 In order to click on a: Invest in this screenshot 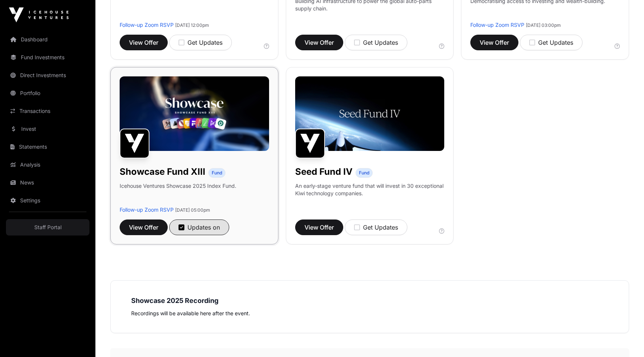, I will do `click(48, 129)`.